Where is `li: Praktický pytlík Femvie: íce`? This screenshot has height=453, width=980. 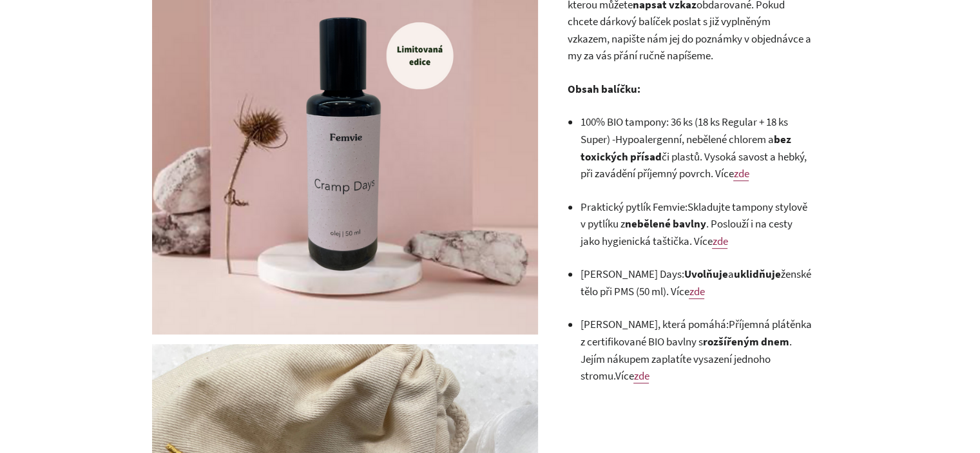 li: Praktický pytlík Femvie: íce is located at coordinates (697, 225).